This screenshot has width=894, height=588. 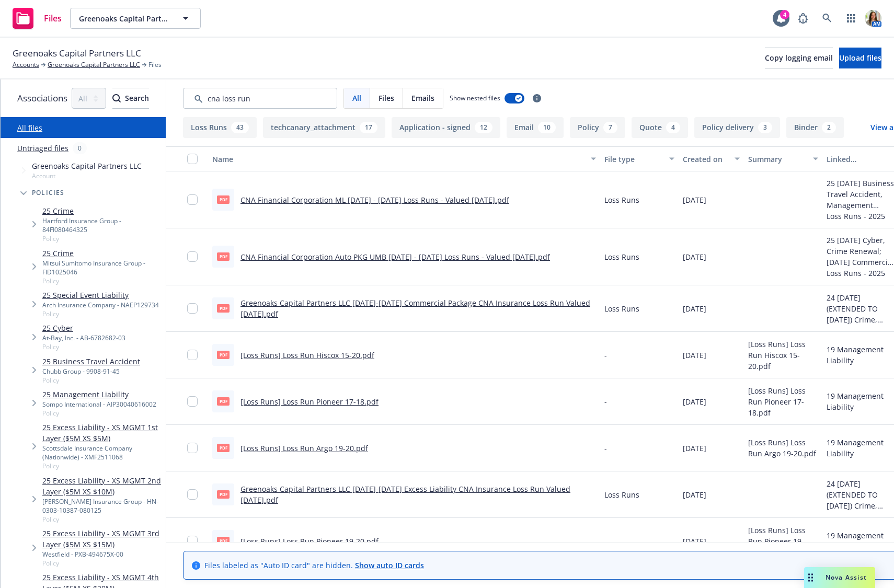 I want to click on div: Arch Insurance Company - NAEP129734, so click(x=100, y=305).